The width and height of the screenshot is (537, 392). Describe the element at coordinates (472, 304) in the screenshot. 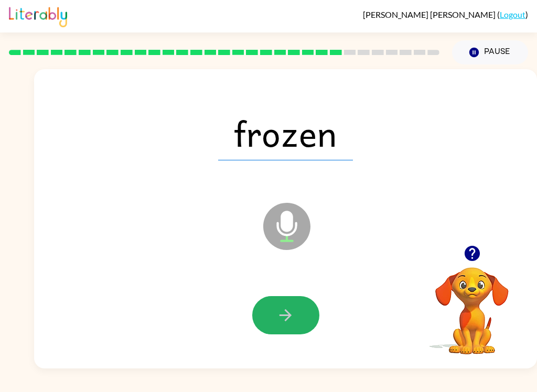

I see `video: Your browser must support playing .mp4 files to use Literably. Please try using another browser.` at that location.